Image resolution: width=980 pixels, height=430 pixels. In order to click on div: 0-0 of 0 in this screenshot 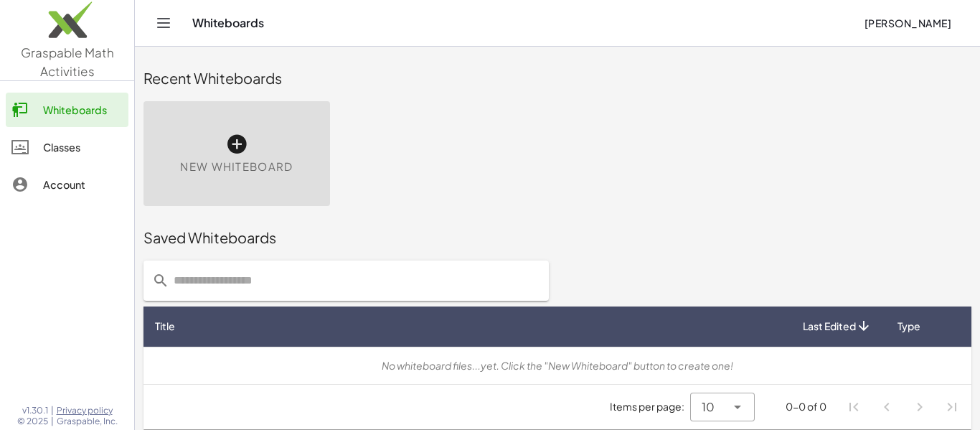, I will do `click(805, 406)`.